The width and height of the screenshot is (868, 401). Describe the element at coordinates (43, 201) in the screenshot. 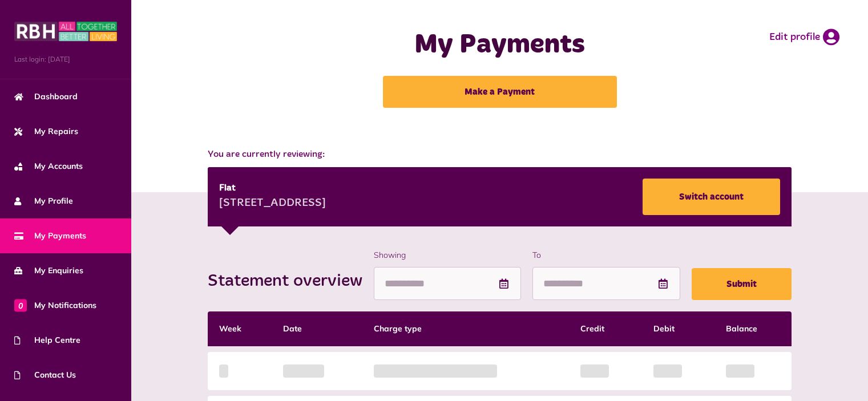

I see `span: My Profile` at that location.